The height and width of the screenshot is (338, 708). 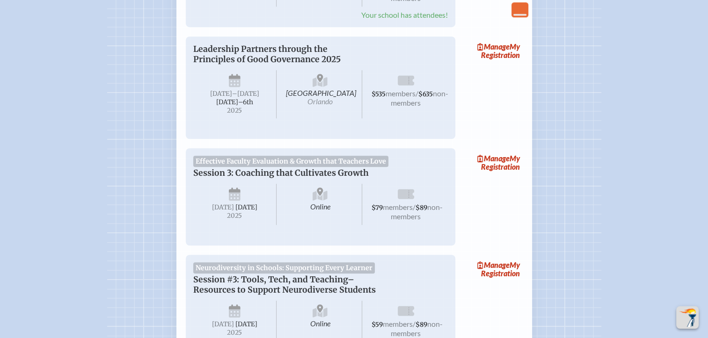 I want to click on span: $535, so click(x=379, y=94).